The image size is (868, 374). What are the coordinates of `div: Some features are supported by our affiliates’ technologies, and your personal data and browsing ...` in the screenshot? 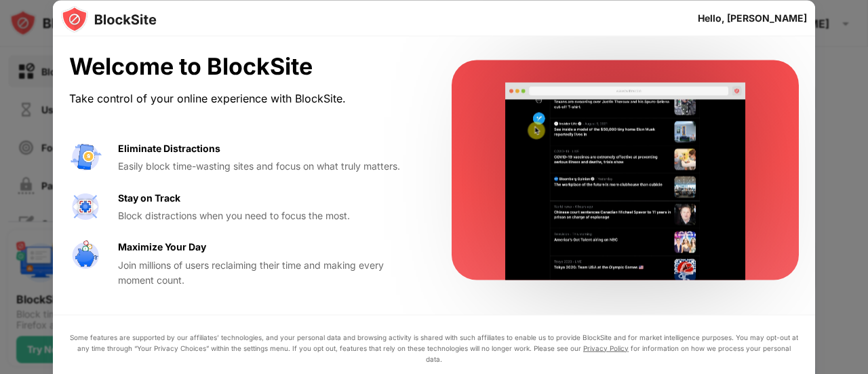 It's located at (434, 347).